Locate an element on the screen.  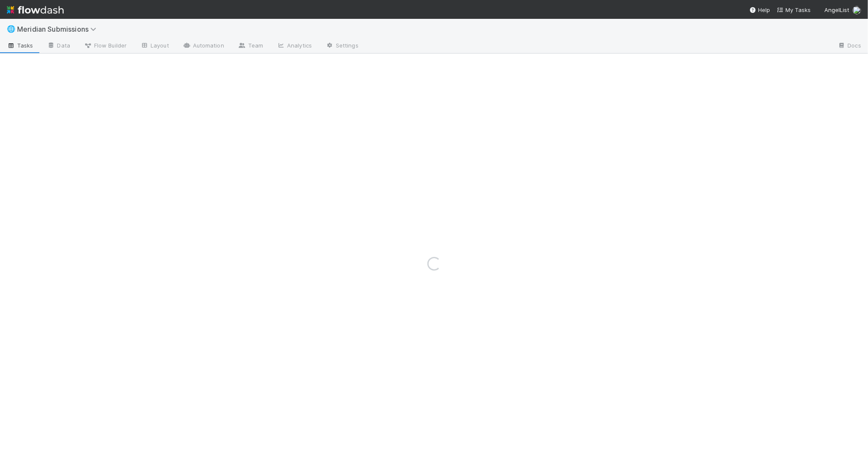
div: Help is located at coordinates (759, 10).